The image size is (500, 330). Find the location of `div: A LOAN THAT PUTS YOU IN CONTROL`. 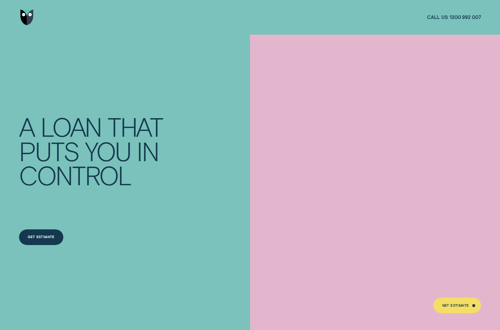

div: A LOAN THAT PUTS YOU IN CONTROL is located at coordinates (94, 151).